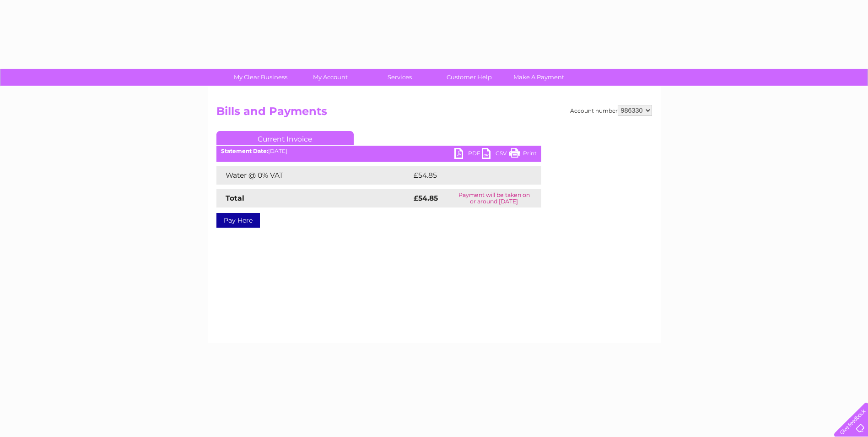 This screenshot has width=868, height=437. Describe the element at coordinates (285, 138) in the screenshot. I see `a: Current Invoice` at that location.